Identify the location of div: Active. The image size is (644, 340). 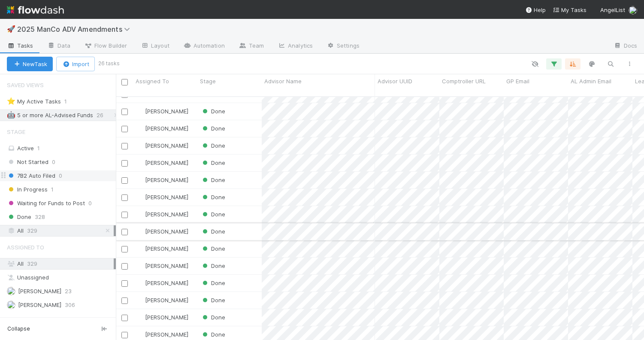
(60, 148).